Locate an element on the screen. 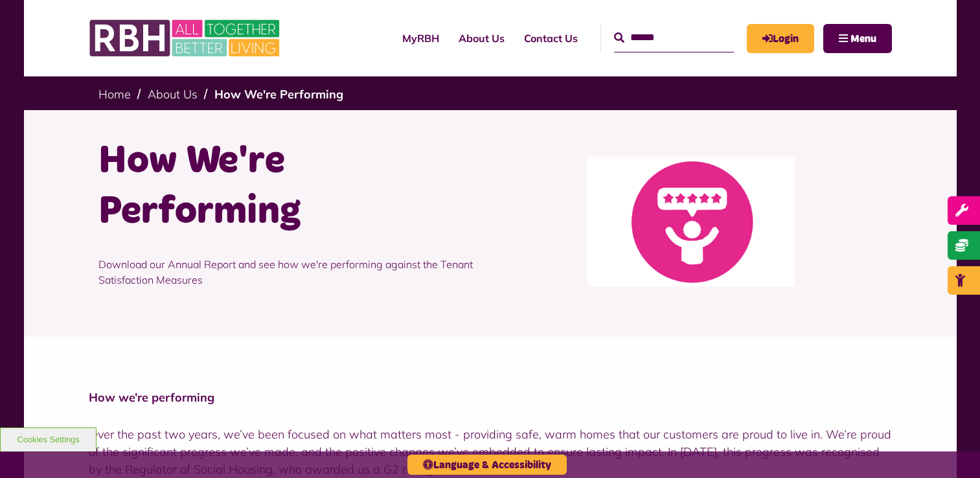 Image resolution: width=980 pixels, height=478 pixels. a: Home is located at coordinates (114, 94).